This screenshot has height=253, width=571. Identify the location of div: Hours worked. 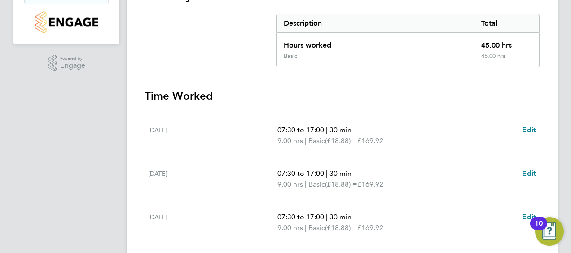
(375, 43).